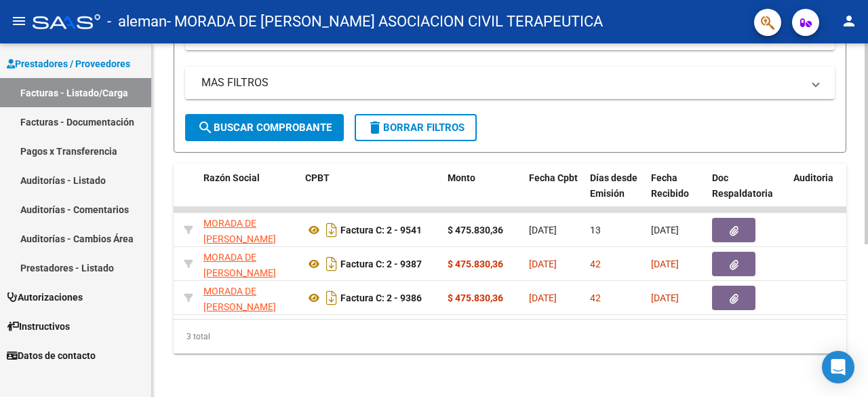 The width and height of the screenshot is (868, 397). I want to click on mat-panel-title: MAS FILTROS, so click(501, 82).